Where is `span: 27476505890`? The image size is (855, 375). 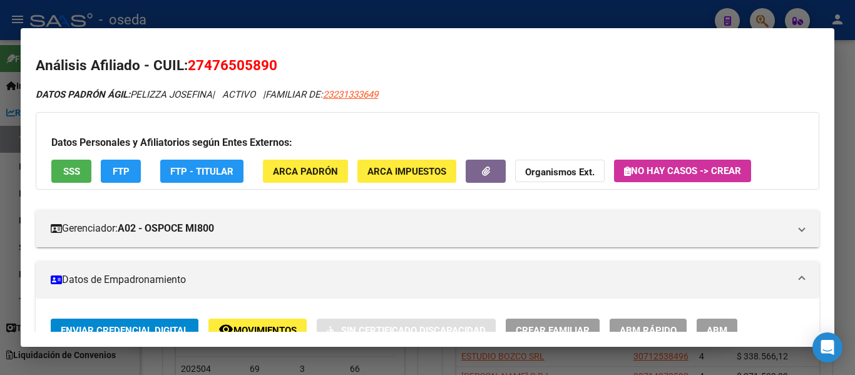 span: 27476505890 is located at coordinates (232, 65).